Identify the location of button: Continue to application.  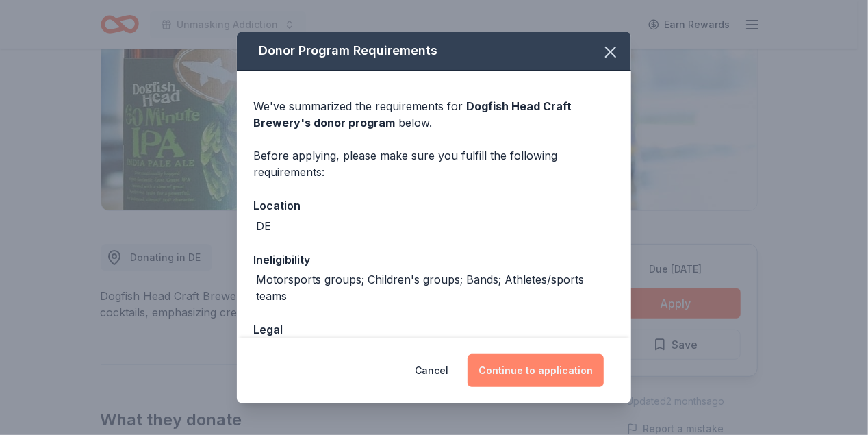
(536, 370).